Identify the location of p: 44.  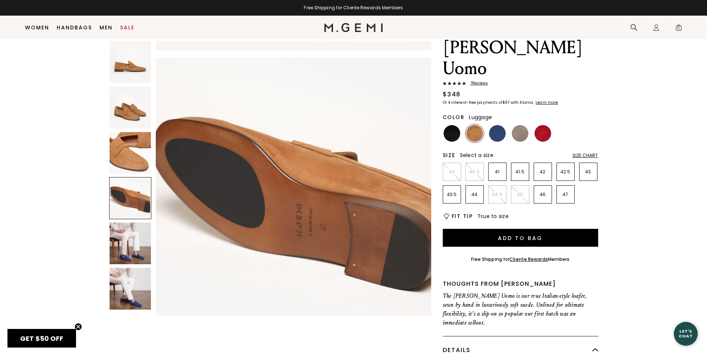
(474, 195).